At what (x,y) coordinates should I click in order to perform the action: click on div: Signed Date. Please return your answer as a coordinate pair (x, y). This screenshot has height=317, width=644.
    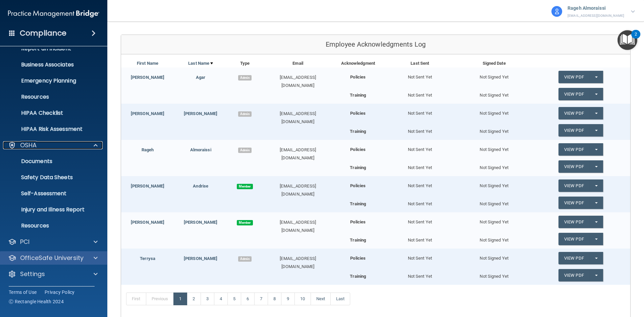
    Looking at the image, I should click on (494, 63).